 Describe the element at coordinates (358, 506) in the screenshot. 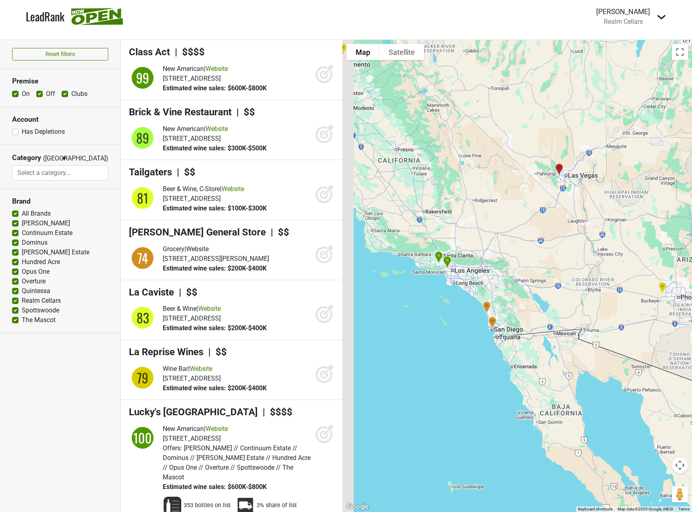

I see `a: Open this area in Google Maps (opens a new window)` at that location.